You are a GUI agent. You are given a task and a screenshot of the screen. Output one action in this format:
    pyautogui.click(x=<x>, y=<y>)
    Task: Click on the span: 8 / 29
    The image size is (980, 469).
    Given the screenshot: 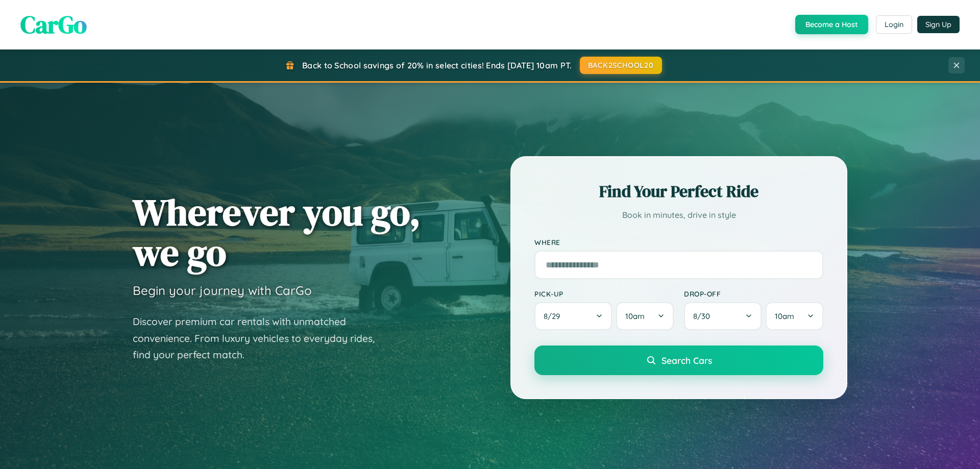 What is the action you would take?
    pyautogui.click(x=554, y=316)
    